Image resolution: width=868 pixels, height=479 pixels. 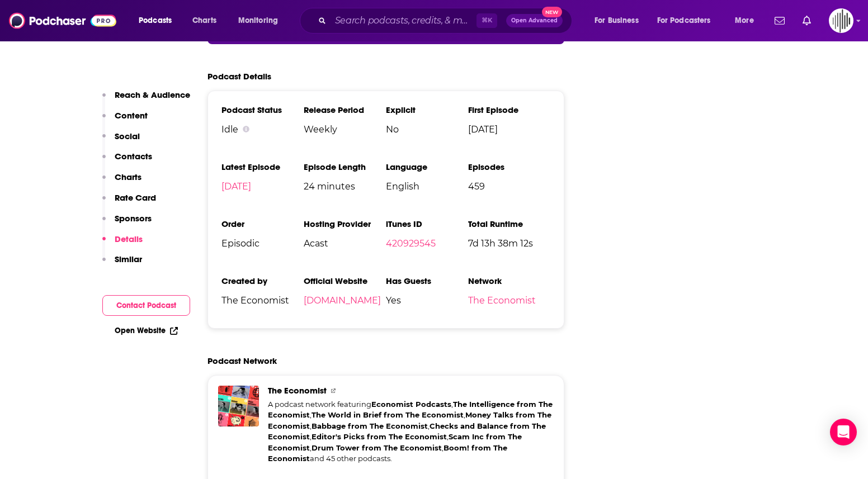 What do you see at coordinates (252, 425) in the screenshot?
I see `img: Drum Tower from The Economist` at bounding box center [252, 425].